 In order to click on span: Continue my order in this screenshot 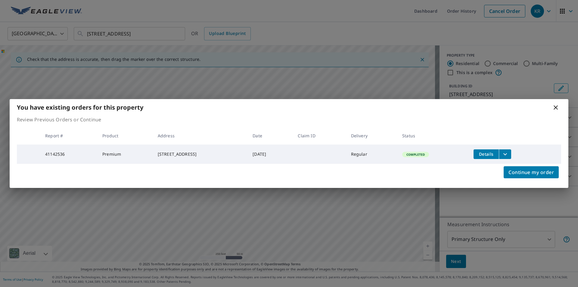, I will do `click(531, 172)`.